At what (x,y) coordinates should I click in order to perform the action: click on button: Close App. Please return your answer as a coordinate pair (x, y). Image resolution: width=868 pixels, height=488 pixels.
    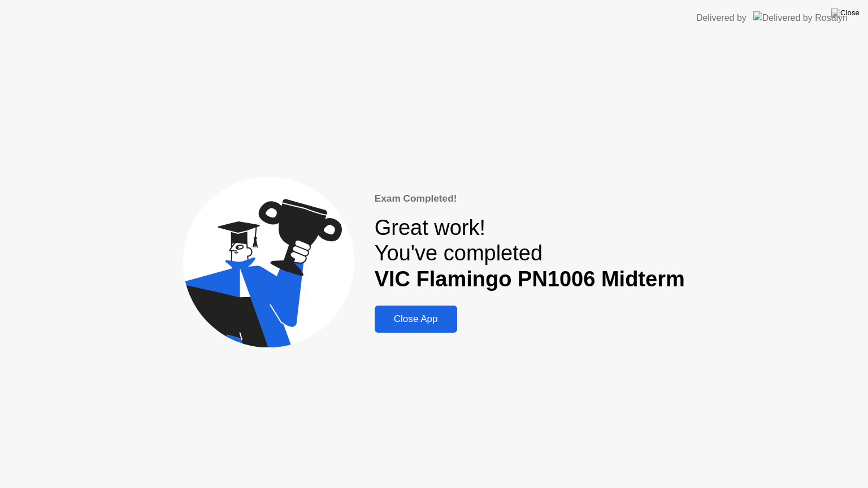
    Looking at the image, I should click on (416, 319).